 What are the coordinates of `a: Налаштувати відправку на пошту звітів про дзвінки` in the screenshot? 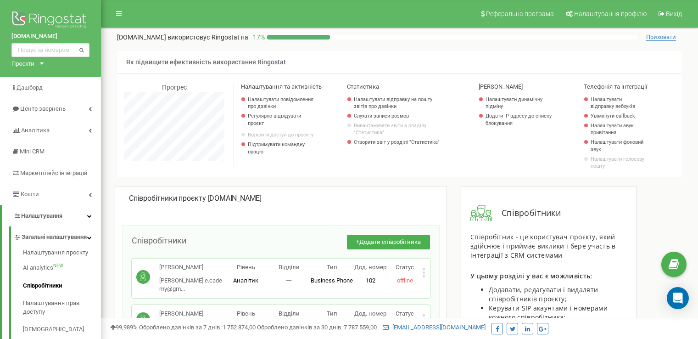 It's located at (397, 103).